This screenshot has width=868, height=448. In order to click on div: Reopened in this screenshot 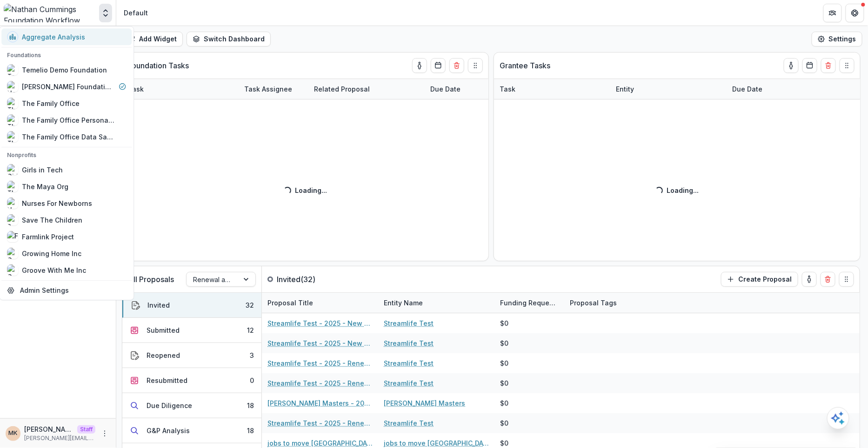, I will do `click(163, 355)`.